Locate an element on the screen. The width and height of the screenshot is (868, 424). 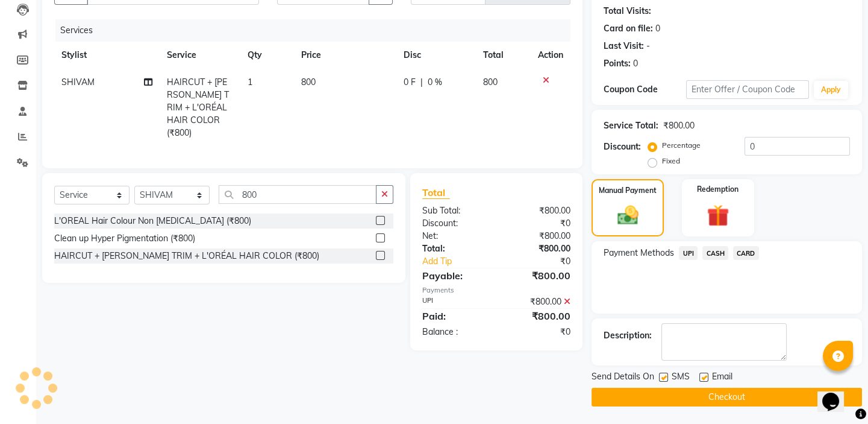
th: Qty is located at coordinates (267, 55).